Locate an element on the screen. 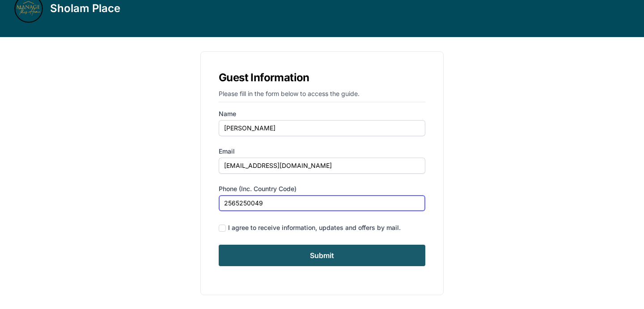  h3: Sholam Place is located at coordinates (85, 9).